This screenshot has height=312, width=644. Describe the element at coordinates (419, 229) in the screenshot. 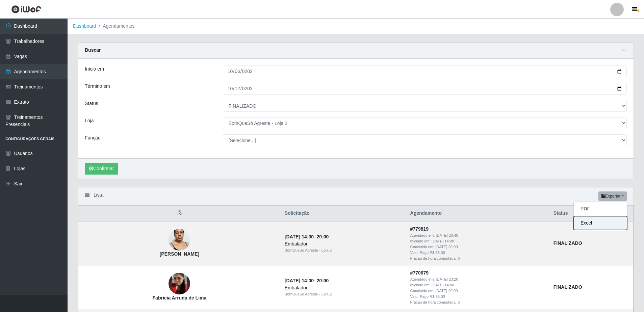

I see `strong: # 779819` at that location.